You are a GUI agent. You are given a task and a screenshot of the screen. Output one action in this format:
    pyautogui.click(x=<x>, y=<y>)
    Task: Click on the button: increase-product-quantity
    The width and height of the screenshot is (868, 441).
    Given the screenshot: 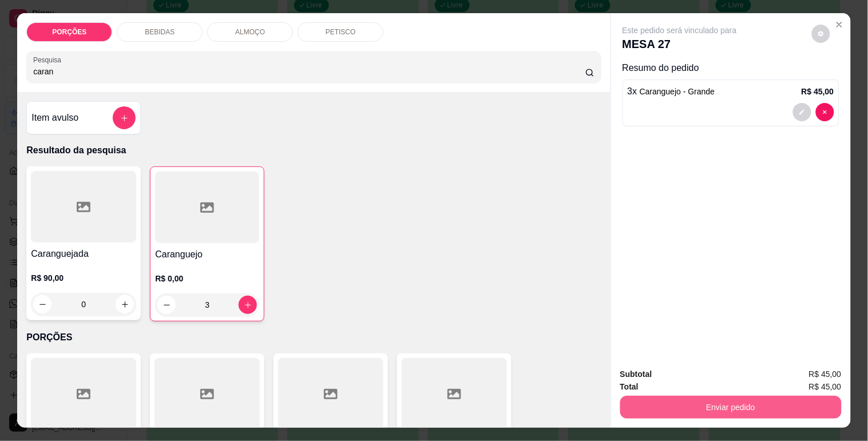 What is the action you would take?
    pyautogui.click(x=125, y=304)
    